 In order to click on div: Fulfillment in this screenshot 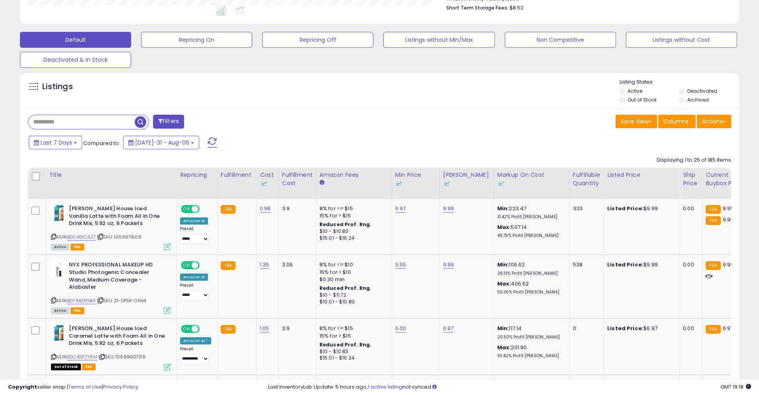, I will do `click(237, 175)`.